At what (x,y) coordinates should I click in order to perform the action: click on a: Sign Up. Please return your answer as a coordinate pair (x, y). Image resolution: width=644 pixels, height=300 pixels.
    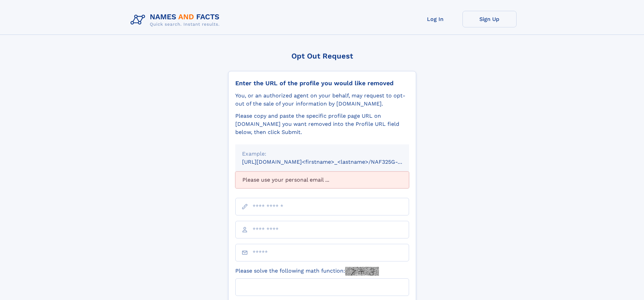
    Looking at the image, I should click on (489, 19).